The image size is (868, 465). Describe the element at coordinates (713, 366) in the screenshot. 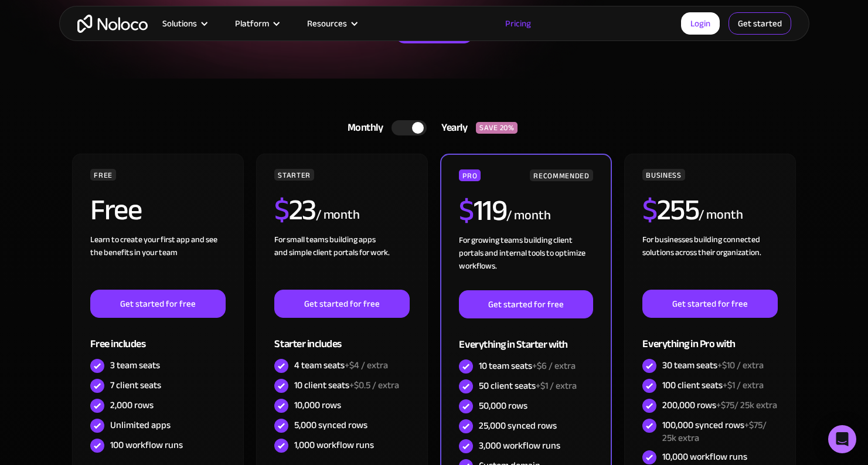

I see `div: 30 team seats` at that location.